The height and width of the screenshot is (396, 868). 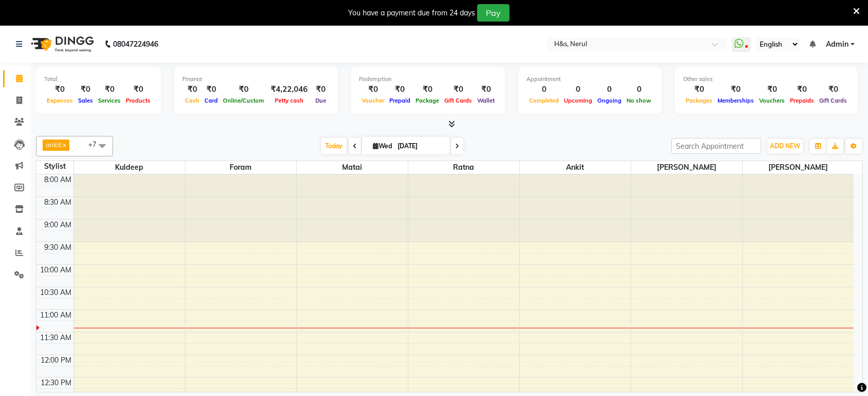 I want to click on div: Stylist, so click(x=55, y=166).